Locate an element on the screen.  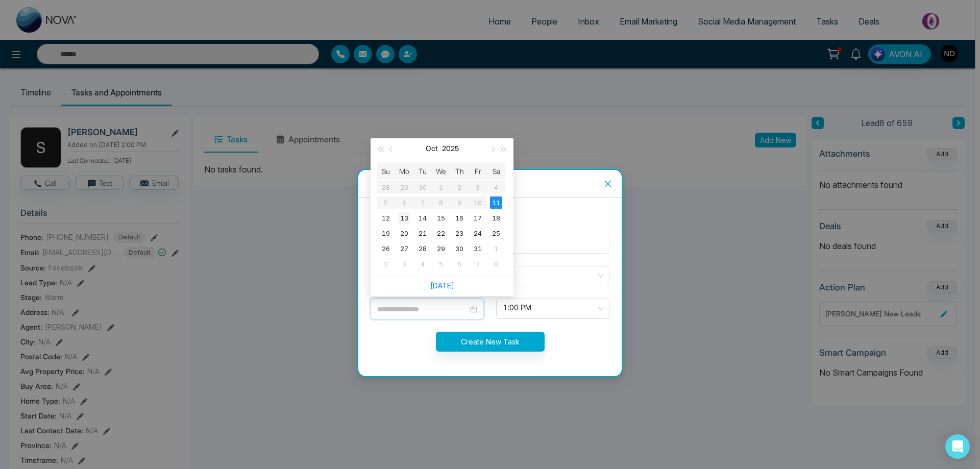
td: 2025-11-02 is located at coordinates (386, 264).